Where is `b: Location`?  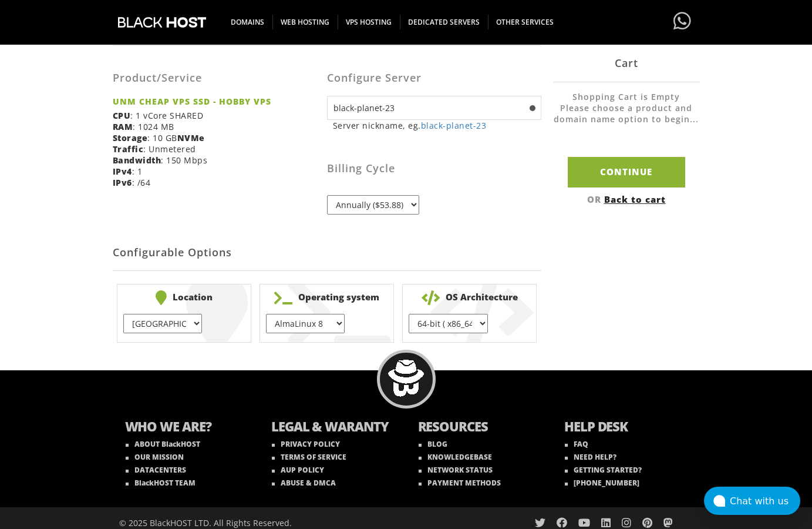
b: Location is located at coordinates (184, 297).